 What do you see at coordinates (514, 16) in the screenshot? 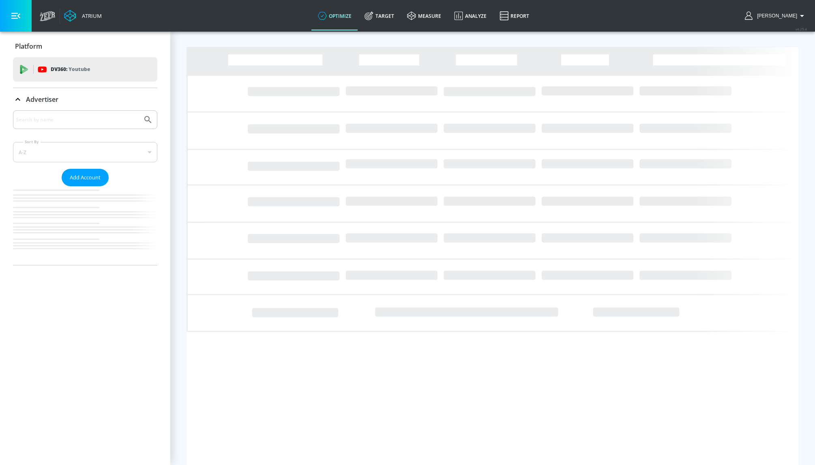
I see `a: Report` at bounding box center [514, 16].